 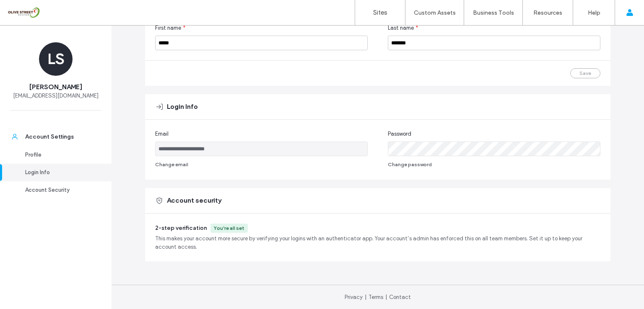 I want to click on span: Password, so click(x=399, y=134).